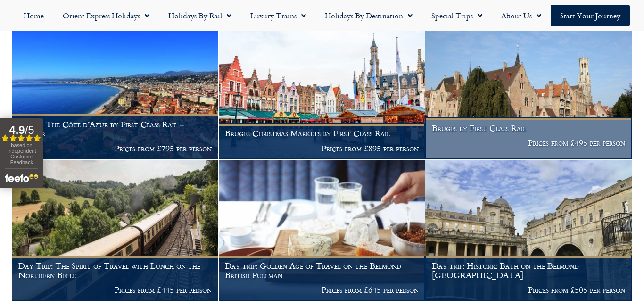 The width and height of the screenshot is (644, 306). I want to click on a: Day trip: Golden Age of Travel on the Belmond British Pullman Prices from £645 per person, so click(322, 231).